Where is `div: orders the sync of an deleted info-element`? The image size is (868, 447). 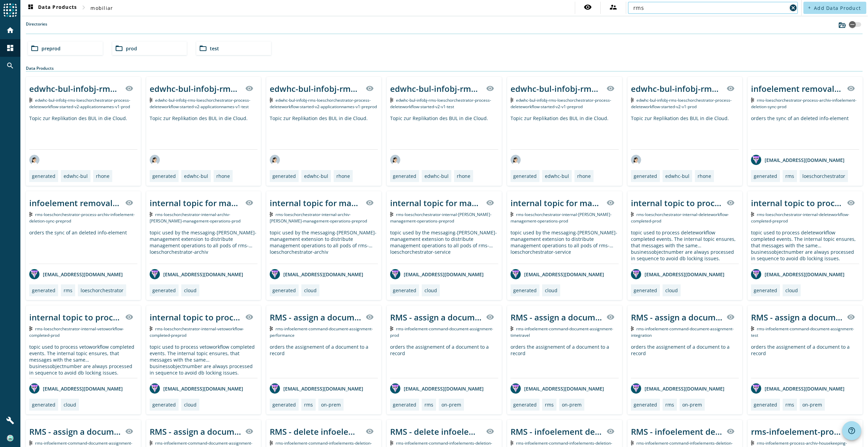 div: orders the sync of an deleted info-element is located at coordinates (83, 246).